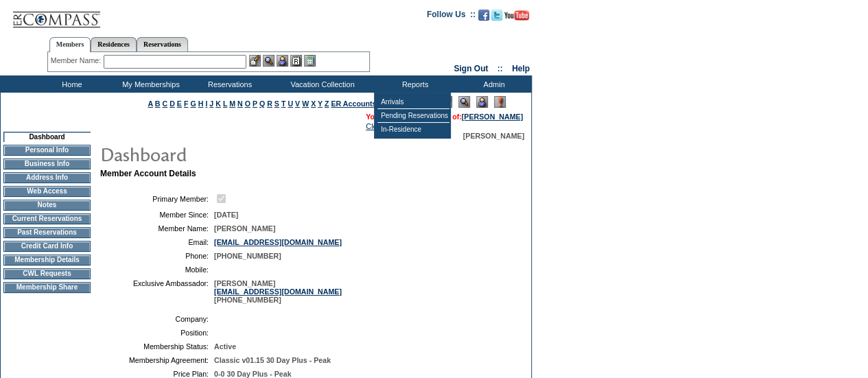  I want to click on a: S, so click(276, 103).